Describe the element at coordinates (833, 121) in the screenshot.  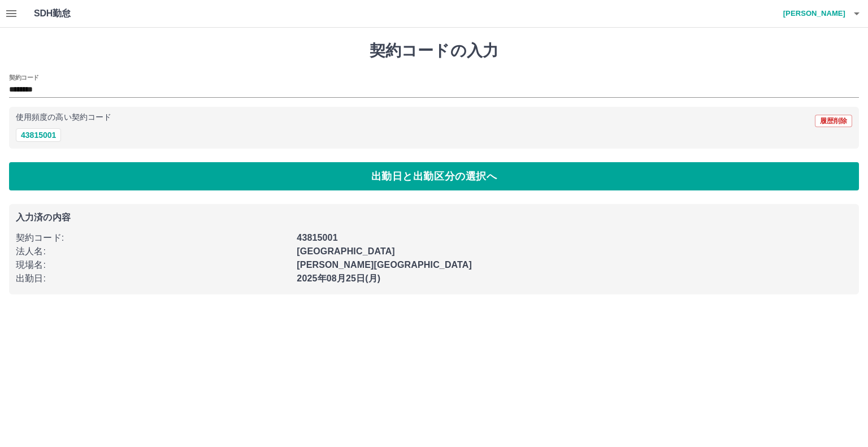
I see `button: 履歴削除` at that location.